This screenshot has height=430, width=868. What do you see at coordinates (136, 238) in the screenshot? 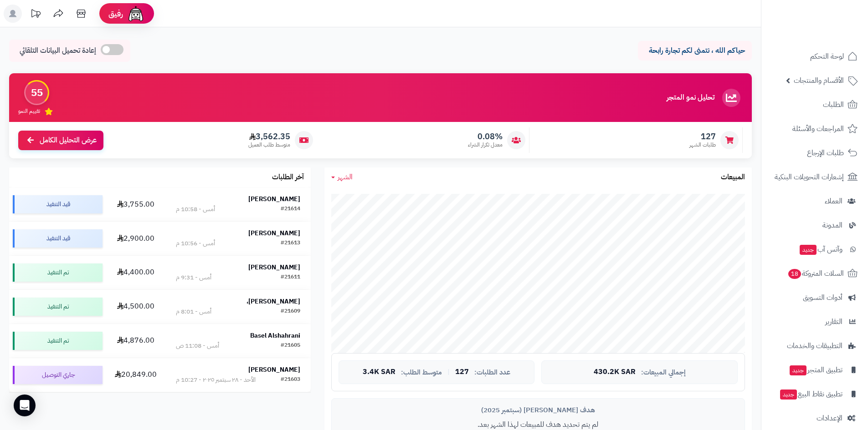
I see `td: 2,900.00` at bounding box center [136, 238].